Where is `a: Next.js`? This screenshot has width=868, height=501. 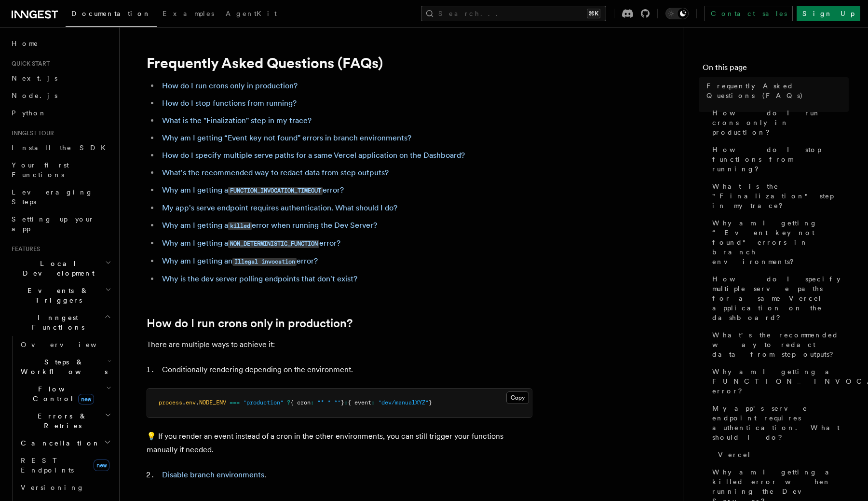 a: Next.js is located at coordinates (60, 78).